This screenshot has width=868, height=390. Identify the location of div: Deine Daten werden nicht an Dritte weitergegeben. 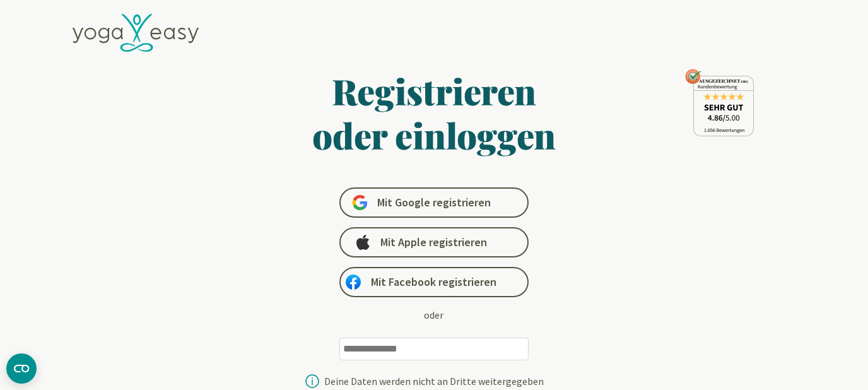
(434, 381).